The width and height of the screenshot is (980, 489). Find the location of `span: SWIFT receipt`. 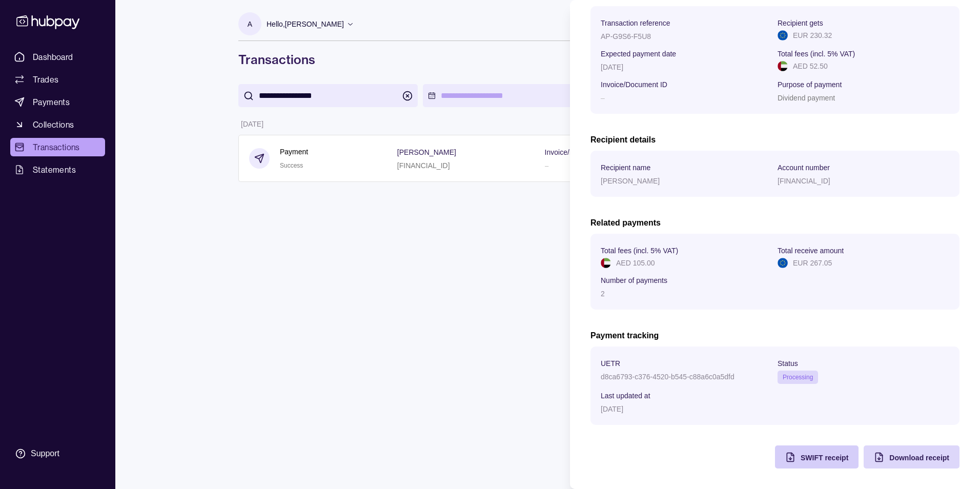

span: SWIFT receipt is located at coordinates (824, 458).